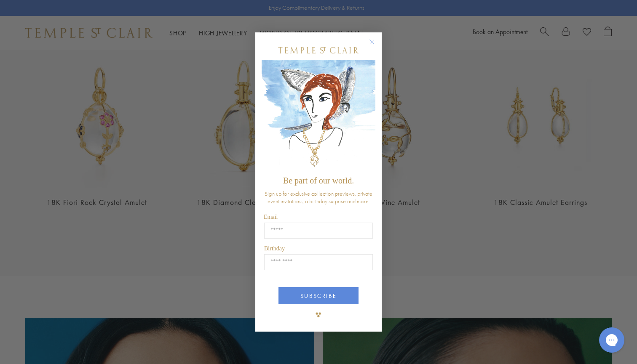 The image size is (637, 364). What do you see at coordinates (274, 248) in the screenshot?
I see `span: Birthday` at bounding box center [274, 248].